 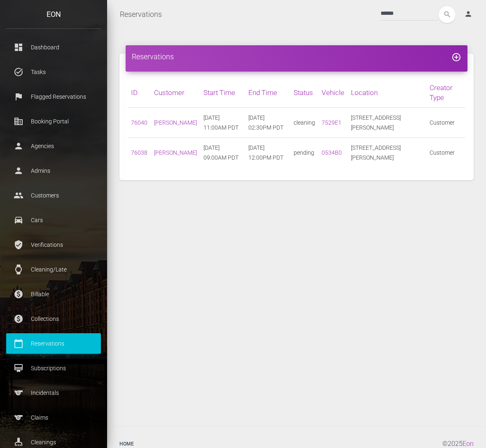 I want to click on p: Tasks, so click(x=54, y=72).